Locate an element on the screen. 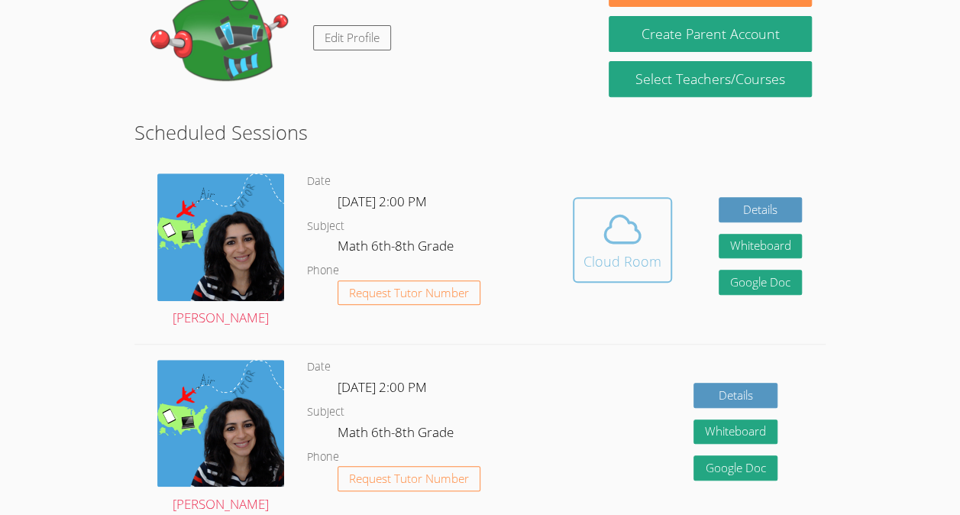 Image resolution: width=960 pixels, height=515 pixels. div: Cloud Room is located at coordinates (623, 261).